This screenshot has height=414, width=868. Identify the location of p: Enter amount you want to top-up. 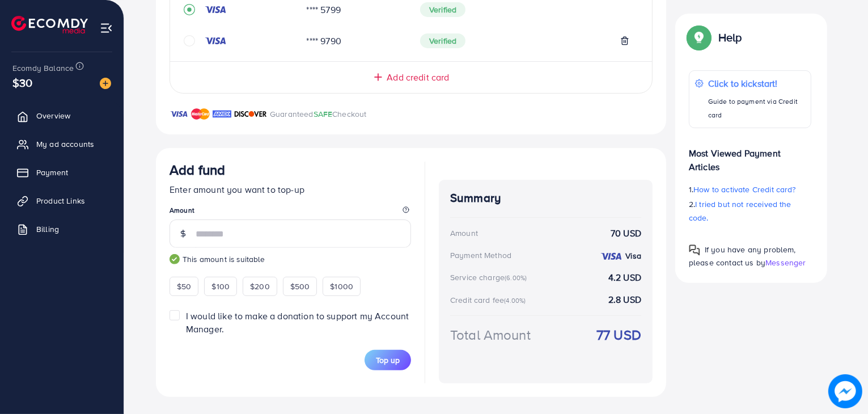
(290, 190).